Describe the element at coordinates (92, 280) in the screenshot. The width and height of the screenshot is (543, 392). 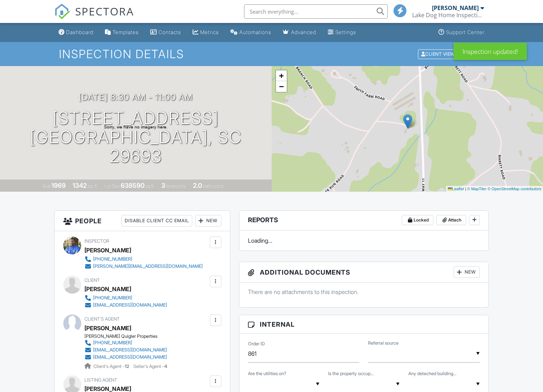
I see `span: Client` at that location.